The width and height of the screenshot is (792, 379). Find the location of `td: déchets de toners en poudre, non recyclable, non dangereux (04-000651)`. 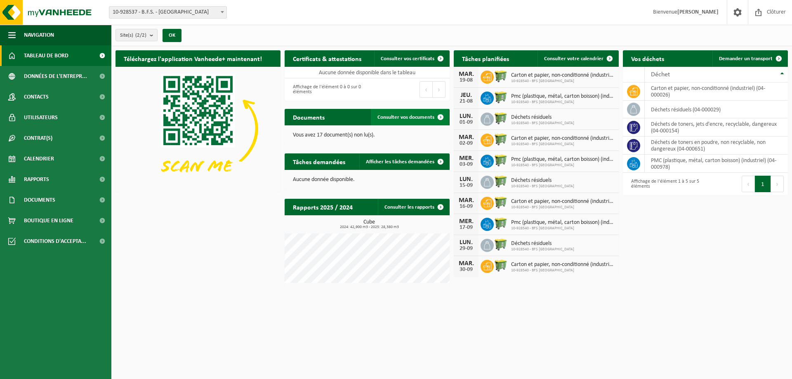

td: déchets de toners en poudre, non recyclable, non dangereux (04-000651) is located at coordinates (716, 146).